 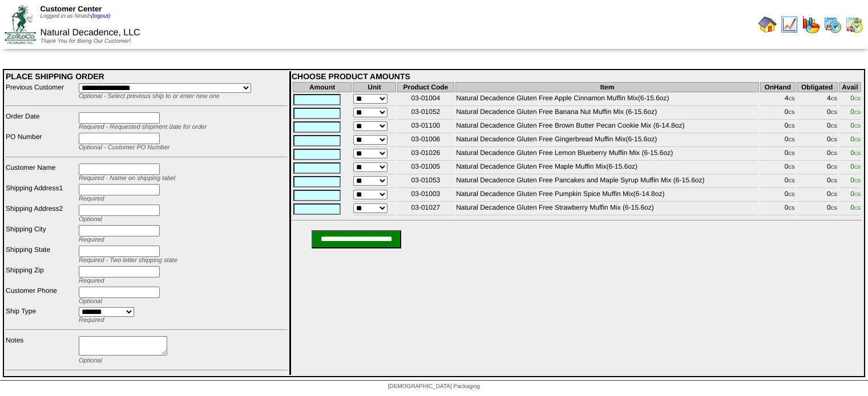 What do you see at coordinates (426, 113) in the screenshot?
I see `td: 03-01052` at bounding box center [426, 113].